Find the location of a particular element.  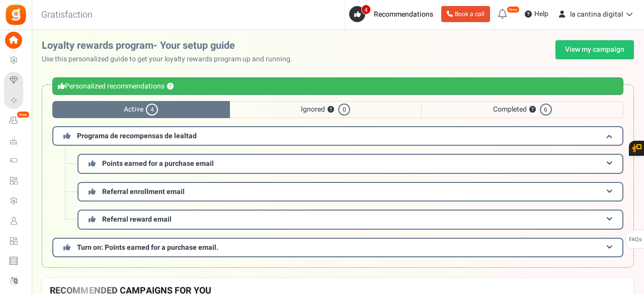

p: Use this personalized guide to get your loyalty rewards program up and running. is located at coordinates (171, 59).